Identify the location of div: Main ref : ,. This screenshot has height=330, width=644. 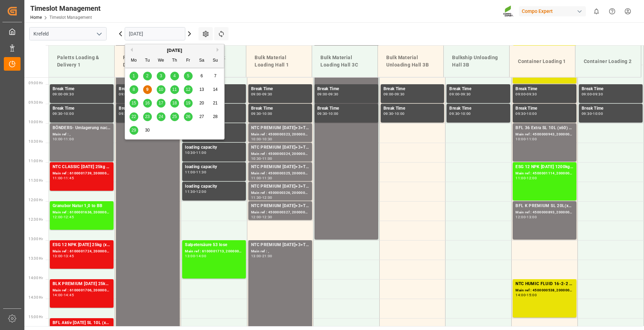
(280, 251).